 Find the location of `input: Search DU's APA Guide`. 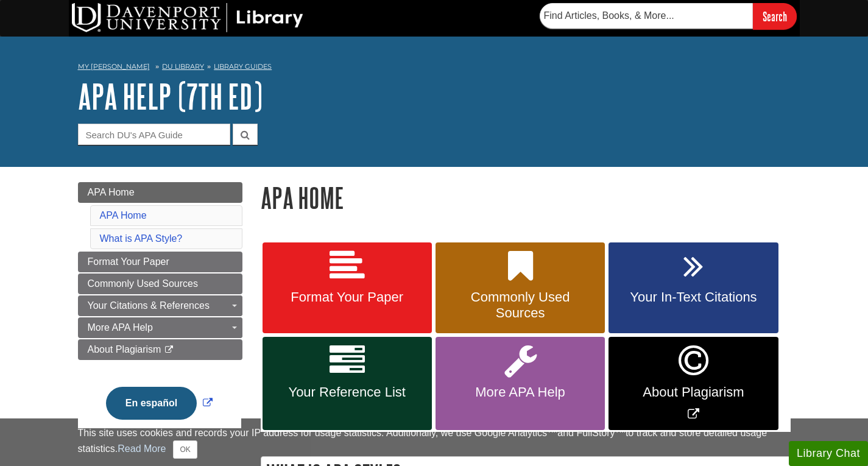

input: Search DU's APA Guide is located at coordinates (154, 134).